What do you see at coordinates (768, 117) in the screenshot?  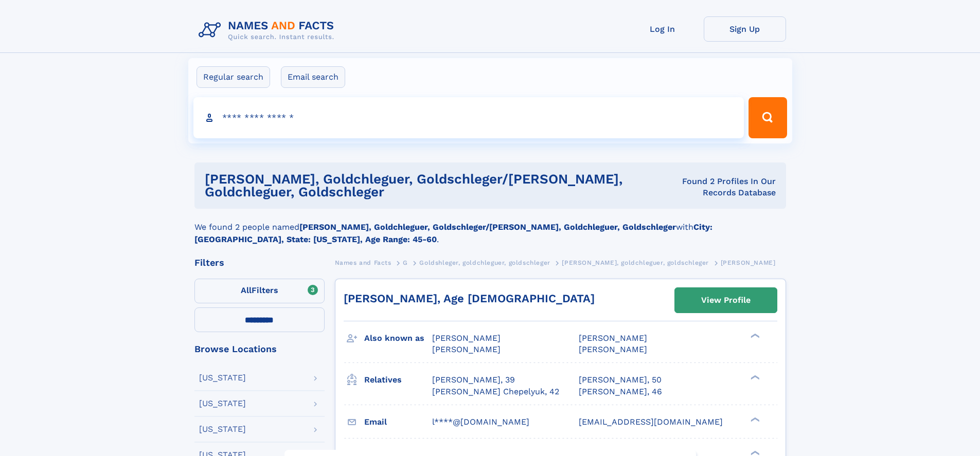 I see `button: Search Button` at bounding box center [768, 117].